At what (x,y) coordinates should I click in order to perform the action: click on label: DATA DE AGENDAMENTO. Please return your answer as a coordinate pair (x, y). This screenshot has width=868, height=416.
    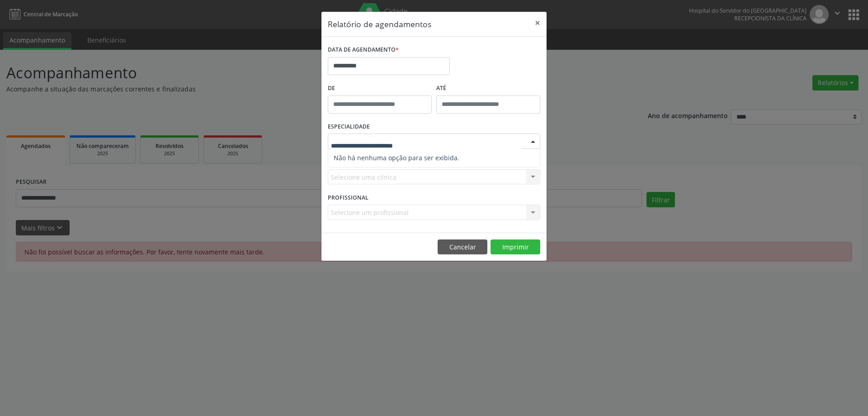
    Looking at the image, I should click on (363, 50).